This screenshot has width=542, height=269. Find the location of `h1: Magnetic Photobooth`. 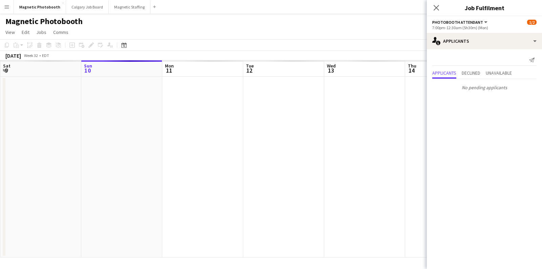

h1: Magnetic Photobooth is located at coordinates (44, 21).